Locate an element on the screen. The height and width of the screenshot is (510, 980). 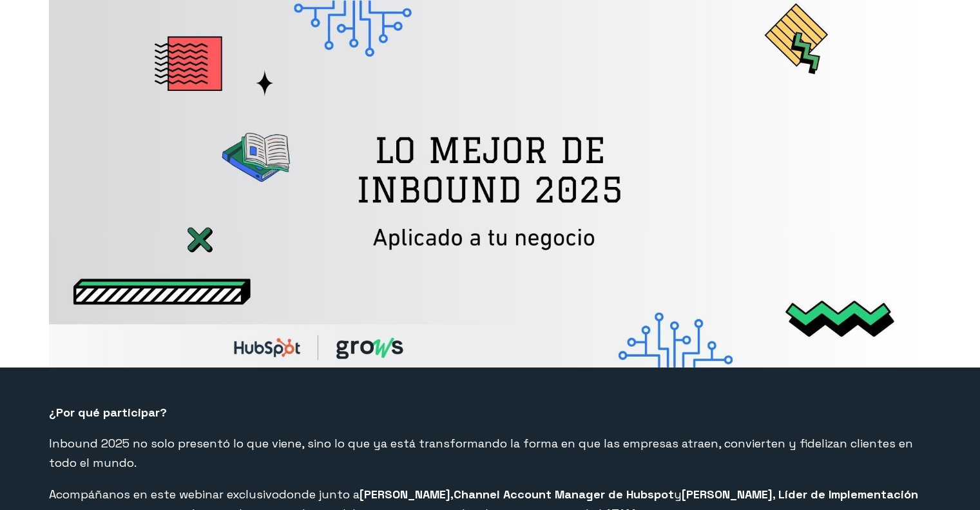
span: Acompáñanos en este webinar exclusivo is located at coordinates (164, 494).